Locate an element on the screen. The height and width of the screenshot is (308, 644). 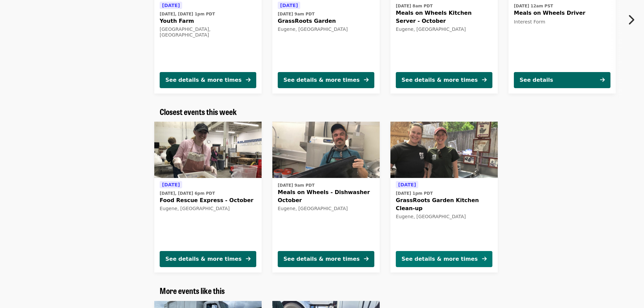
a: See details for "Meals on Wheels - Dishwasher October" is located at coordinates (326, 197).